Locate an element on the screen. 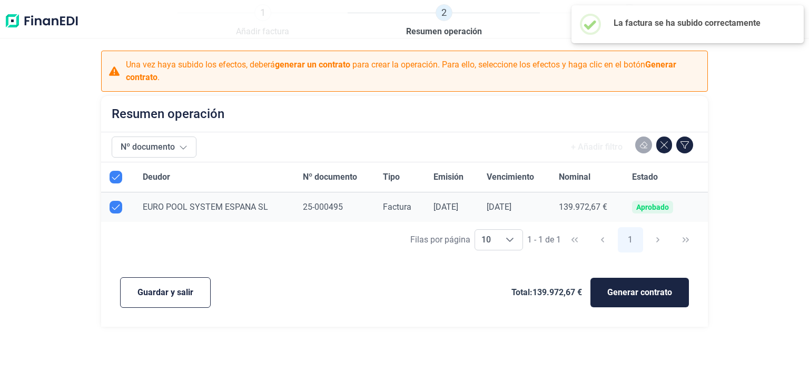 This screenshot has width=809, height=389. b: generar un contrato is located at coordinates (312, 64).